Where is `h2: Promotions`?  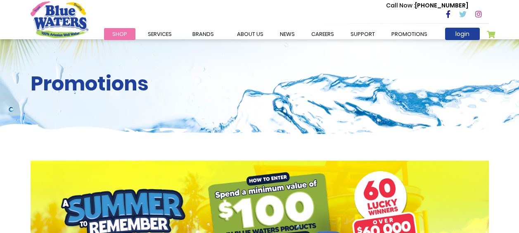 h2: Promotions is located at coordinates (260, 84).